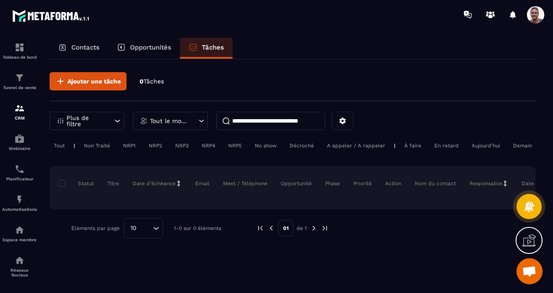  I want to click on a: schedulerschedulerPlanificateur, so click(20, 173).